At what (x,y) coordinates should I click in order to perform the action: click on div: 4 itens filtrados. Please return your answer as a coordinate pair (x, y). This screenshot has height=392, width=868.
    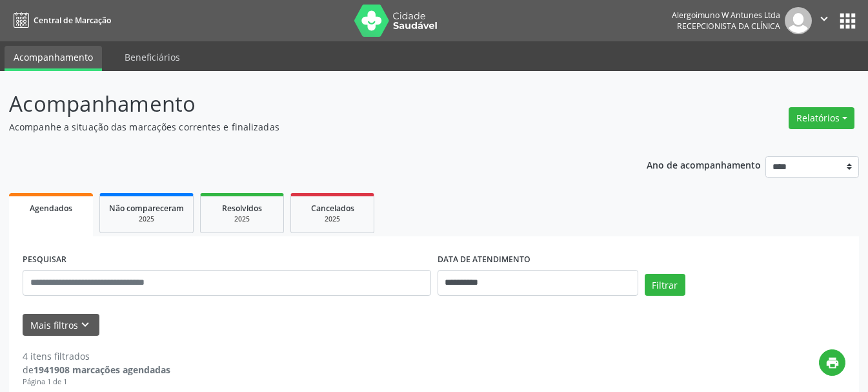
    Looking at the image, I should click on (96, 356).